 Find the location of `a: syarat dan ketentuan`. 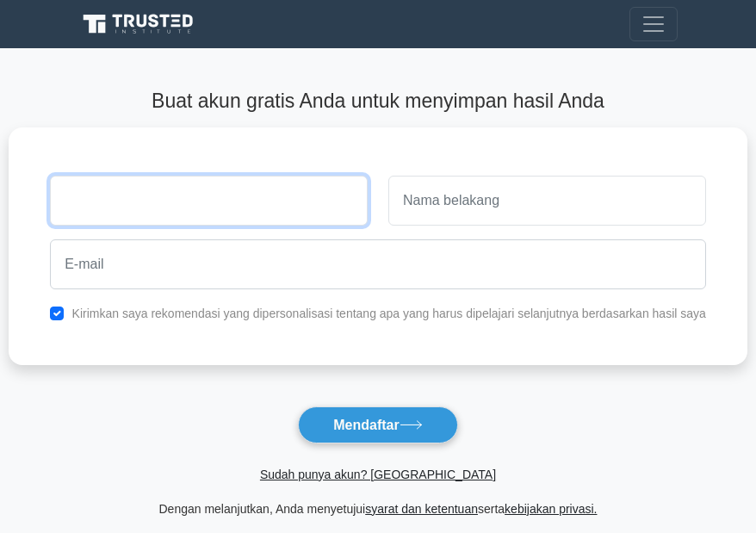

a: syarat dan ketentuan is located at coordinates (421, 509).